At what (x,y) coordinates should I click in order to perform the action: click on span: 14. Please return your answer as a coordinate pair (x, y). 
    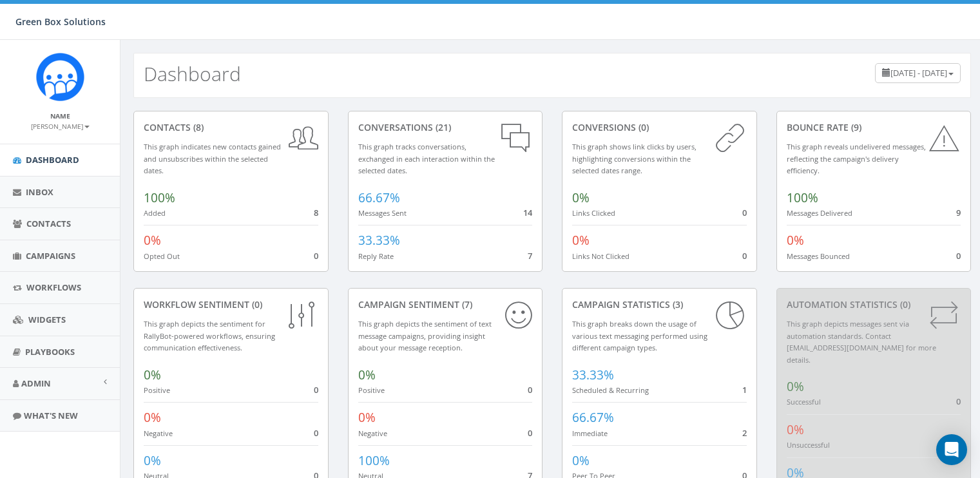
    Looking at the image, I should click on (528, 212).